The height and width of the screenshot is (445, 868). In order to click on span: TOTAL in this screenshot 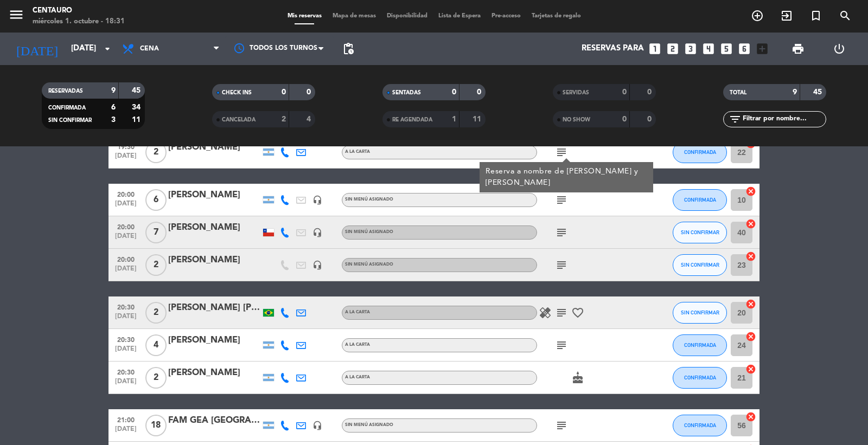, I will do `click(737, 93)`.